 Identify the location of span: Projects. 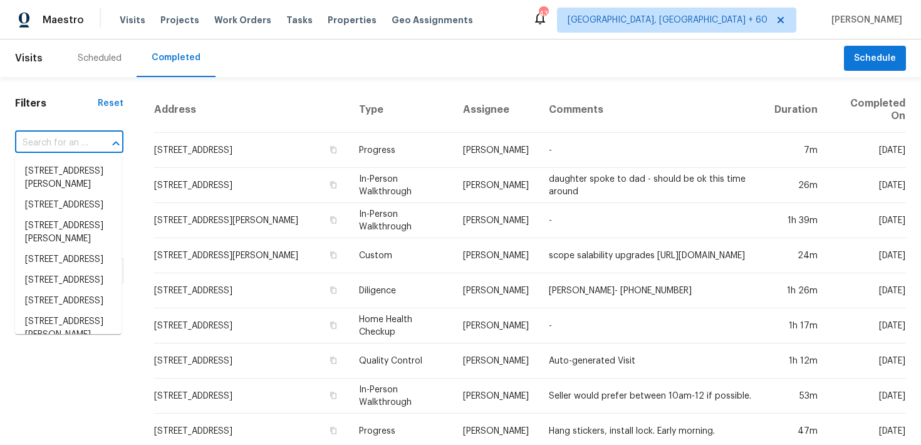
(180, 20).